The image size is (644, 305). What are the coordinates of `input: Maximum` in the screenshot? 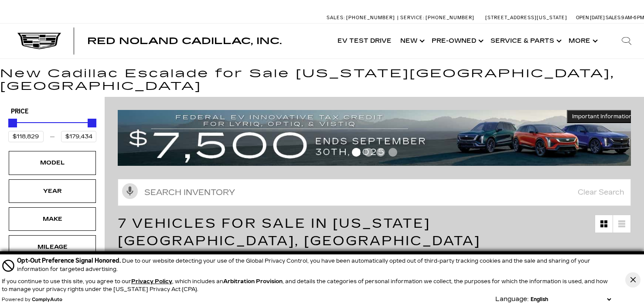 It's located at (78, 137).